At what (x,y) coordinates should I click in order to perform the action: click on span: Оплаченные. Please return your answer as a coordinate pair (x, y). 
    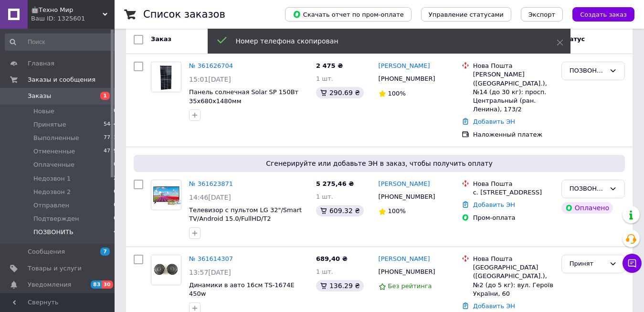
    Looking at the image, I should click on (54, 165).